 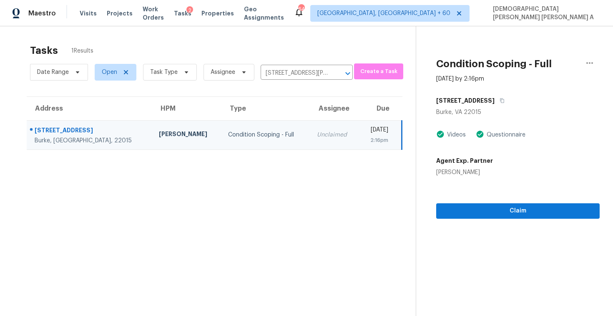 What do you see at coordinates (190, 10) in the screenshot?
I see `div: 2` at bounding box center [190, 10].